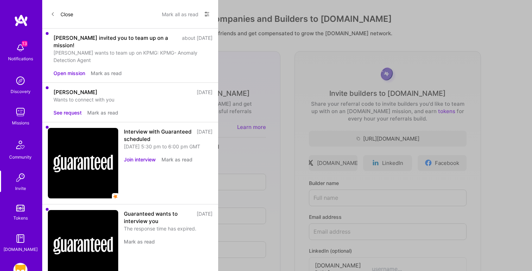  I want to click on img: Invite, so click(20, 177).